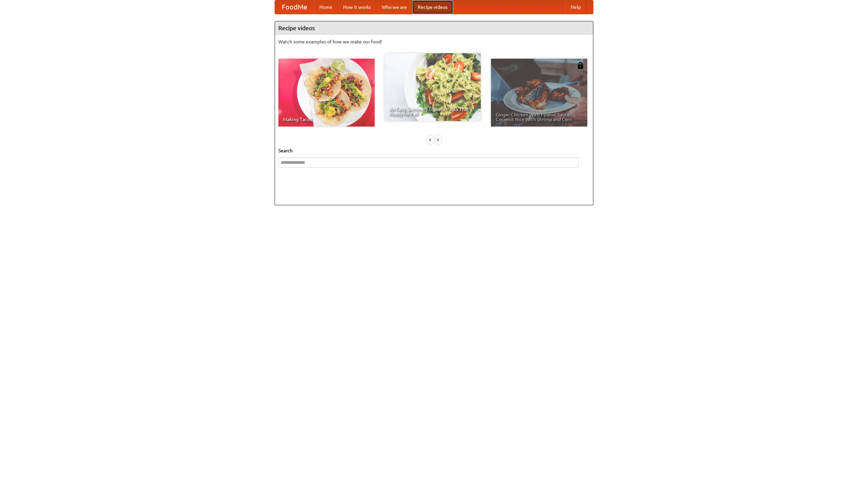 The height and width of the screenshot is (480, 868). Describe the element at coordinates (581, 65) in the screenshot. I see `img: 483408.png` at that location.